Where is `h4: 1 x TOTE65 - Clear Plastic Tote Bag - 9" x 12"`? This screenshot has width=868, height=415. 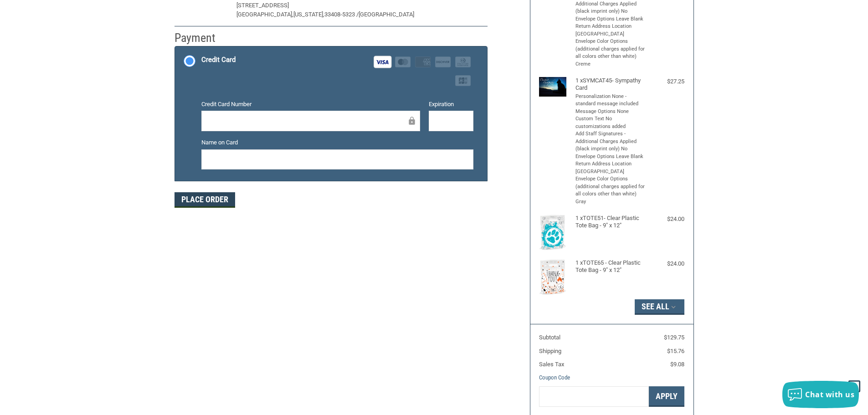
h4: 1 x TOTE65 - Clear Plastic Tote Bag - 9" x 12" is located at coordinates (611, 266).